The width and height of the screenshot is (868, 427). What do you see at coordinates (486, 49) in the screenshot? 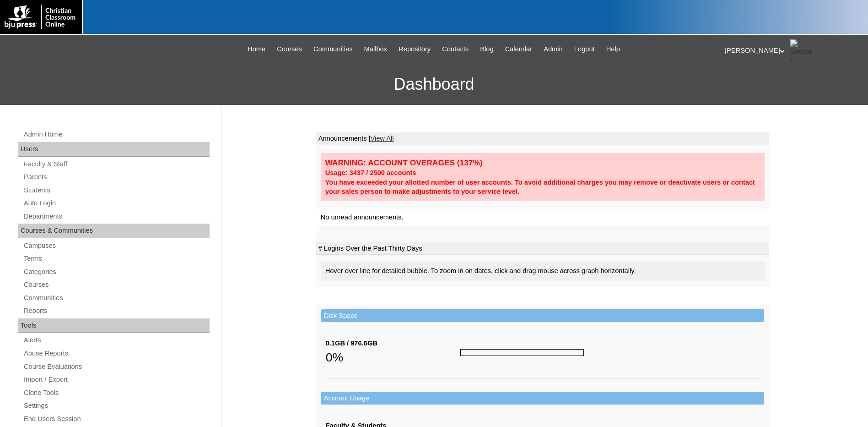
I see `span: Blog` at bounding box center [486, 49].